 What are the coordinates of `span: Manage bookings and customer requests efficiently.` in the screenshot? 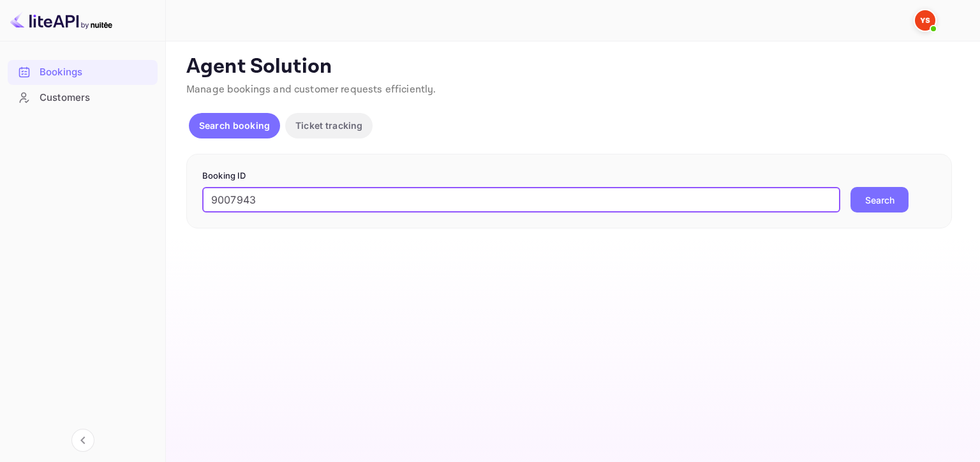 It's located at (311, 89).